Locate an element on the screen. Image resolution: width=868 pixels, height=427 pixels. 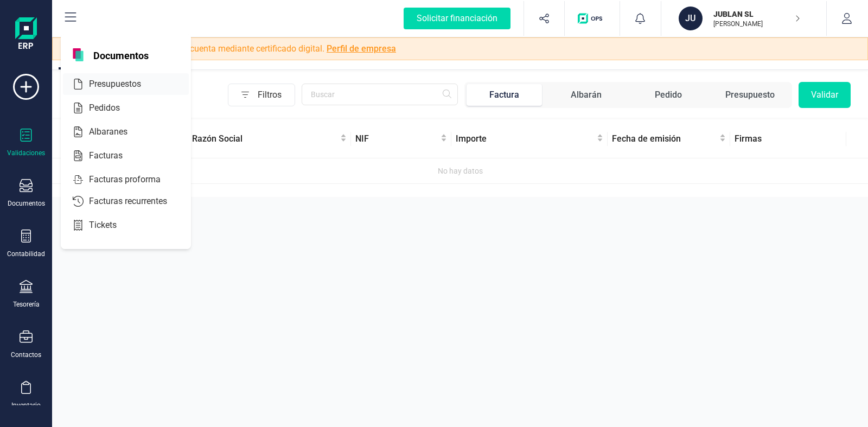
span: Tickets is located at coordinates (110, 225).